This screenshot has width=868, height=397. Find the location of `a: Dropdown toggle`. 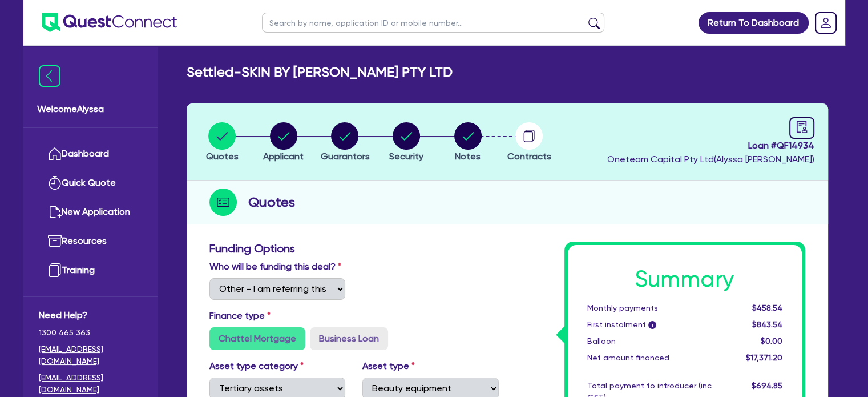

a: Dropdown toggle is located at coordinates (826, 23).